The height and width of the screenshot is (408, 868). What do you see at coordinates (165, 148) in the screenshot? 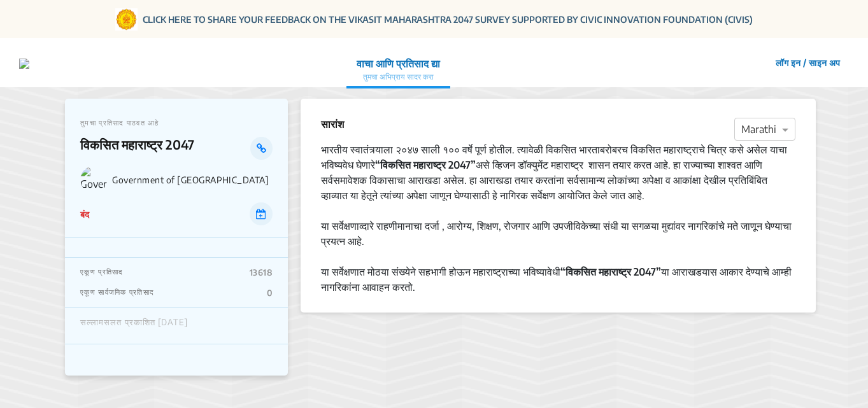
I see `p: विकसित महाराष्ट्र 2047` at bounding box center [165, 148].